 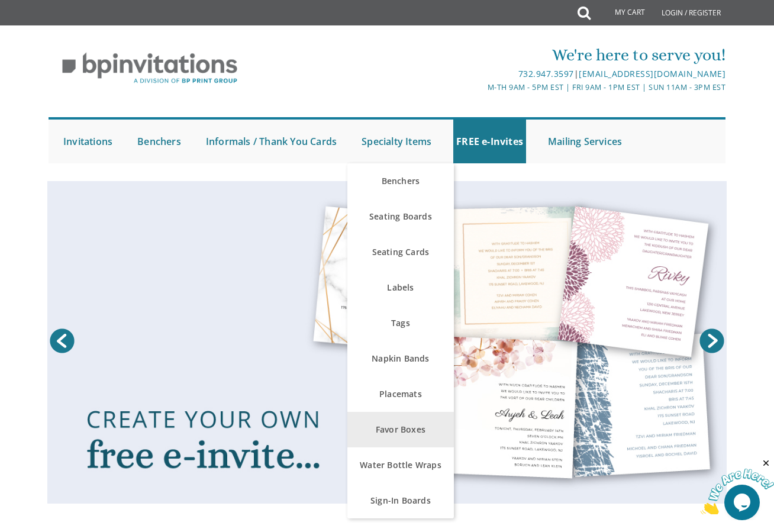 I want to click on a: Mailing Services, so click(x=585, y=141).